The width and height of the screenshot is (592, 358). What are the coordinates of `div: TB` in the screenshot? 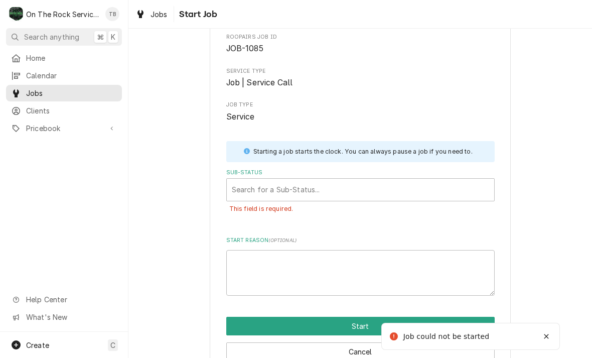 It's located at (112, 14).